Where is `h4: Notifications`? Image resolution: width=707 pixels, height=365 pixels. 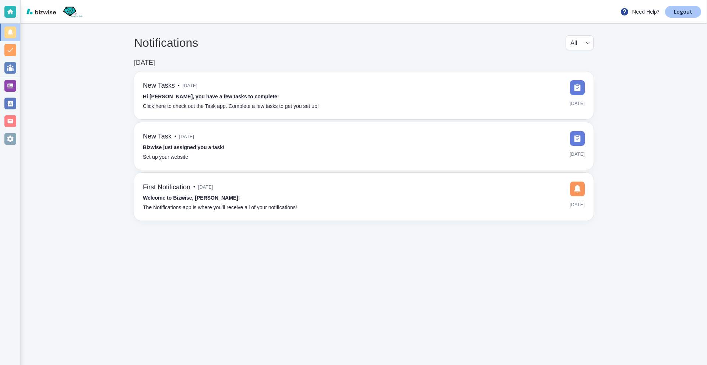
h4: Notifications is located at coordinates (166, 43).